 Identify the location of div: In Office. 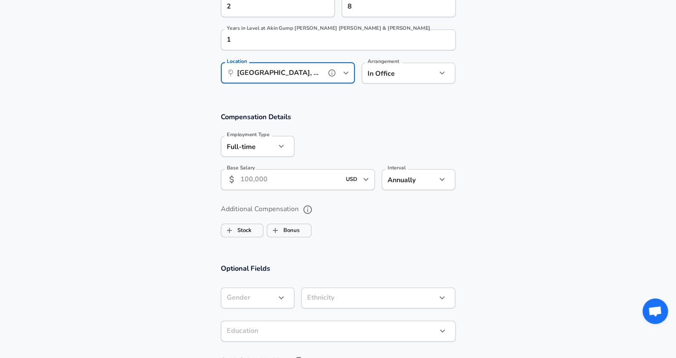
(393, 73).